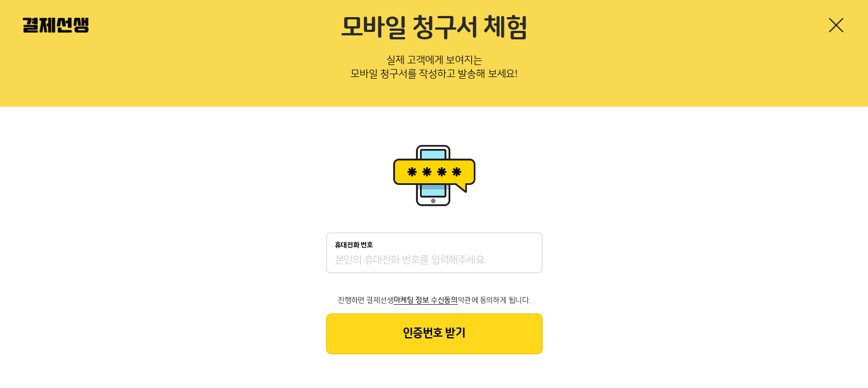 The image size is (868, 388). Describe the element at coordinates (425, 300) in the screenshot. I see `span: 마케팅 정보 수신동의` at that location.